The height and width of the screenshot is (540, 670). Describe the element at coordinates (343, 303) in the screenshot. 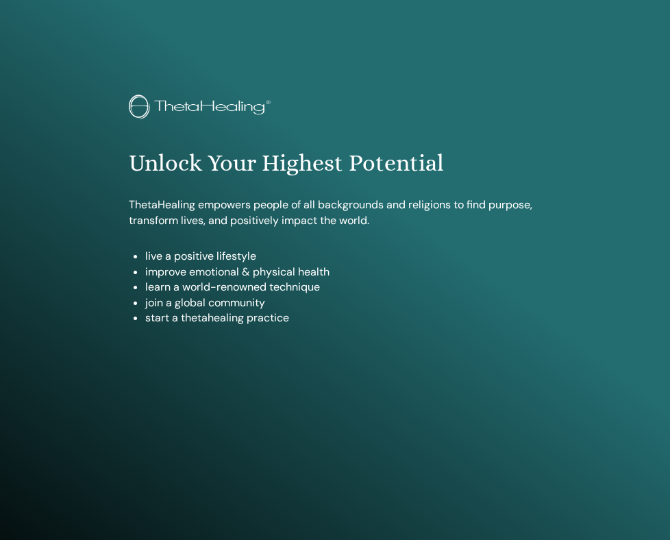

I see `li: join a global community` at that location.